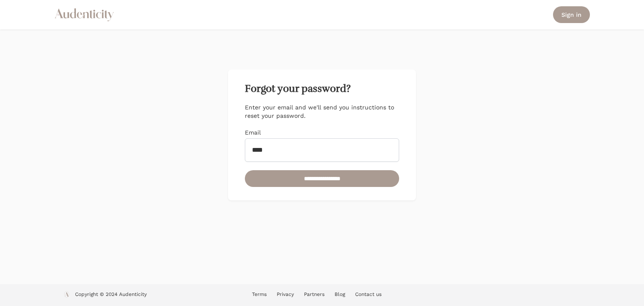 The height and width of the screenshot is (306, 644). Describe the element at coordinates (111, 295) in the screenshot. I see `p: Copyright © 2024 Audenticity` at that location.